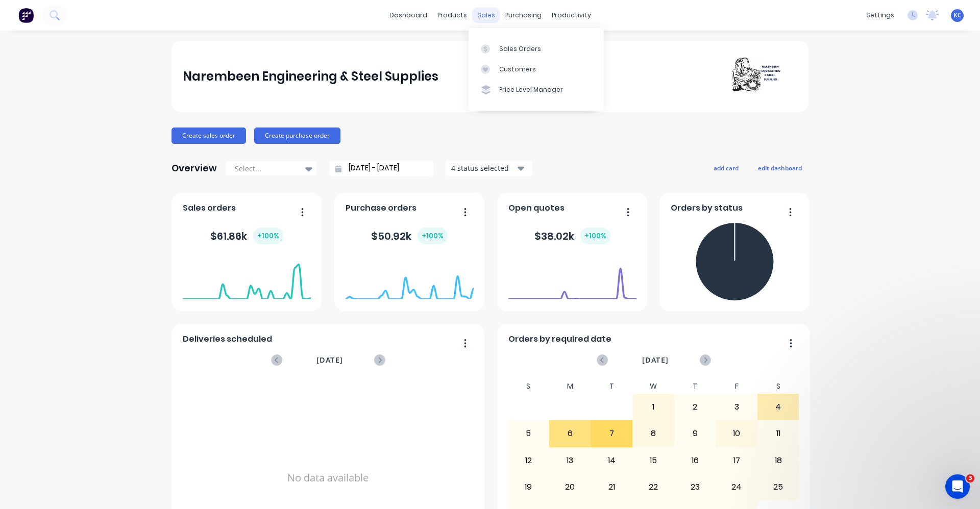 The height and width of the screenshot is (509, 980). What do you see at coordinates (178, 347) in the screenshot?
I see `span: Help` at bounding box center [178, 347].